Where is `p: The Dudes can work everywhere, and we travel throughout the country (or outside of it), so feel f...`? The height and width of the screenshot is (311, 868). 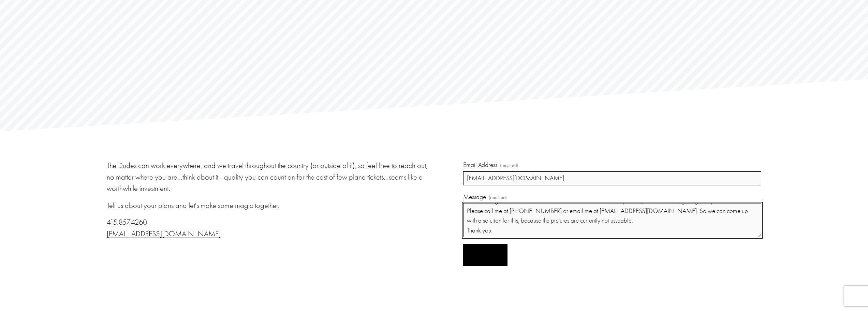
p: The Dudes can work everywhere, and we travel throughout the country (or outside of it), so feel f... is located at coordinates (269, 177).